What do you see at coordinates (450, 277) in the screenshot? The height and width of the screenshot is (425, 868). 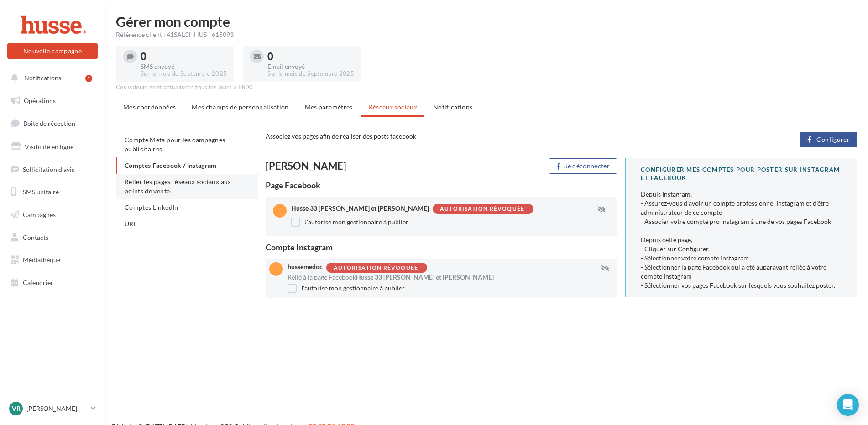 I see `div: Relié à la page Facebook` at bounding box center [450, 277].